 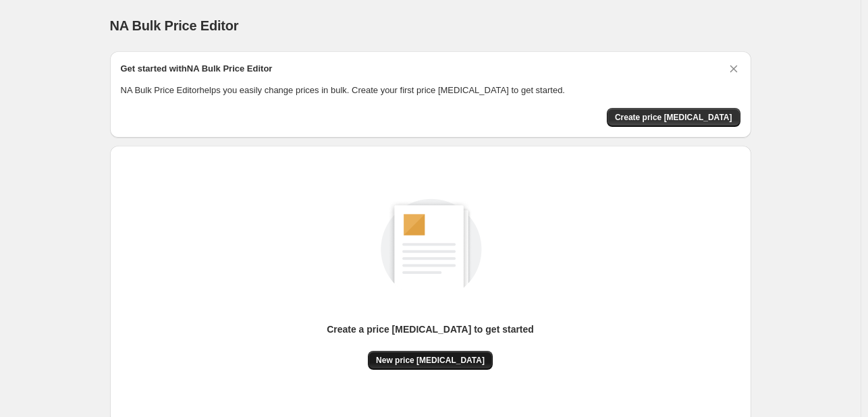 What do you see at coordinates (196, 69) in the screenshot?
I see `h2: Get started with NA Bulk Price Editor` at bounding box center [196, 69].